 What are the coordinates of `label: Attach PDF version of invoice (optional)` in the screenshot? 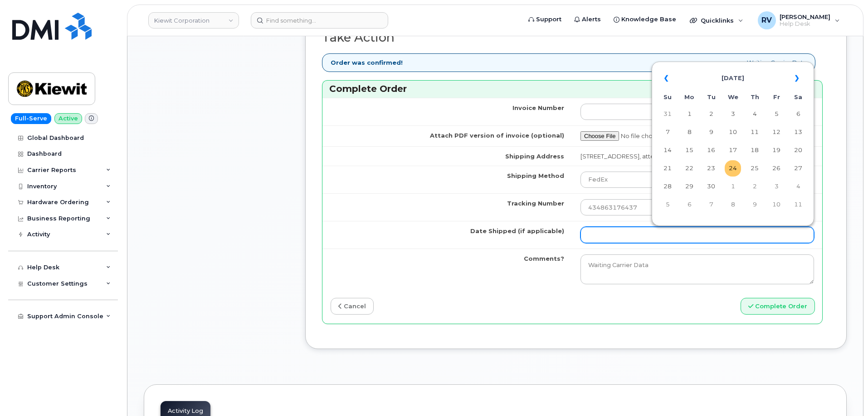 It's located at (497, 135).